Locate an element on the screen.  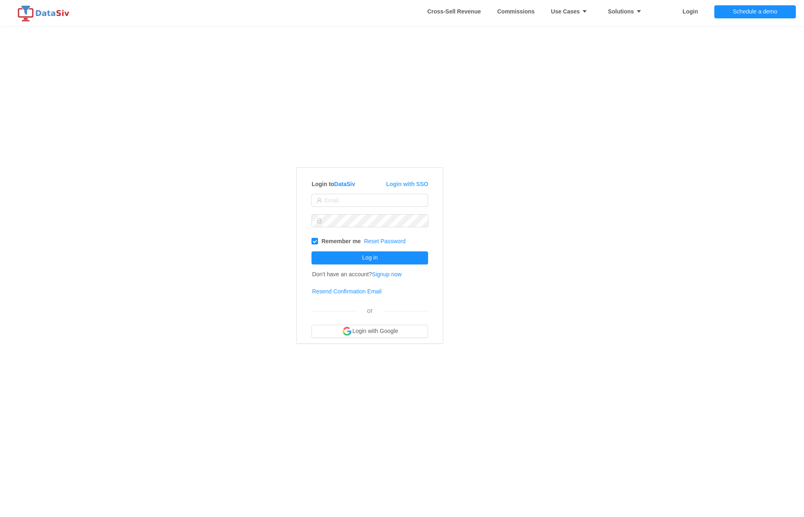
a: Reset Password is located at coordinates (385, 241).